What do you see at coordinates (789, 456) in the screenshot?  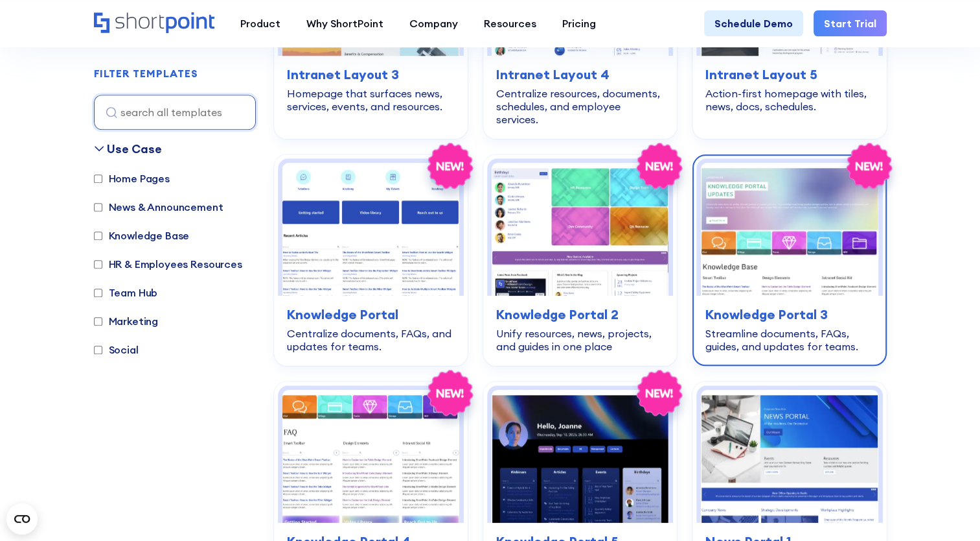 I see `img: Marketing 2 – SharePoint Online Communication Site: Centralize company news, events, highlights, ...` at bounding box center [789, 456].